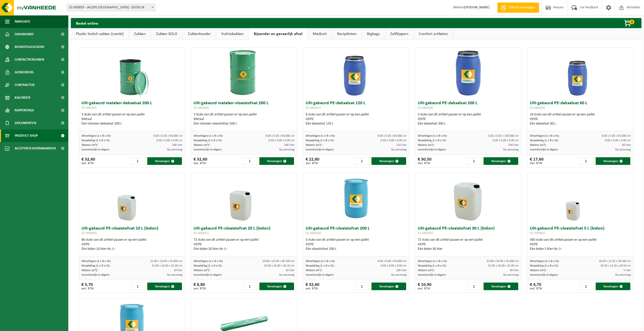 This screenshot has width=644, height=331. What do you see at coordinates (347, 34) in the screenshot?
I see `a: Recipiënten` at bounding box center [347, 34].